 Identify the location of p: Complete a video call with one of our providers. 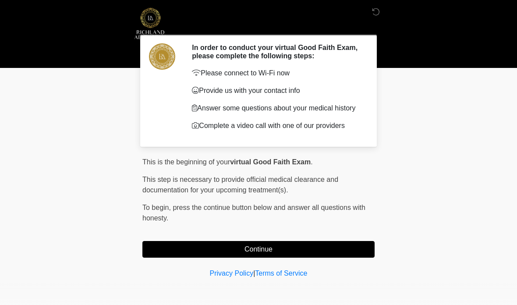
(276, 126).